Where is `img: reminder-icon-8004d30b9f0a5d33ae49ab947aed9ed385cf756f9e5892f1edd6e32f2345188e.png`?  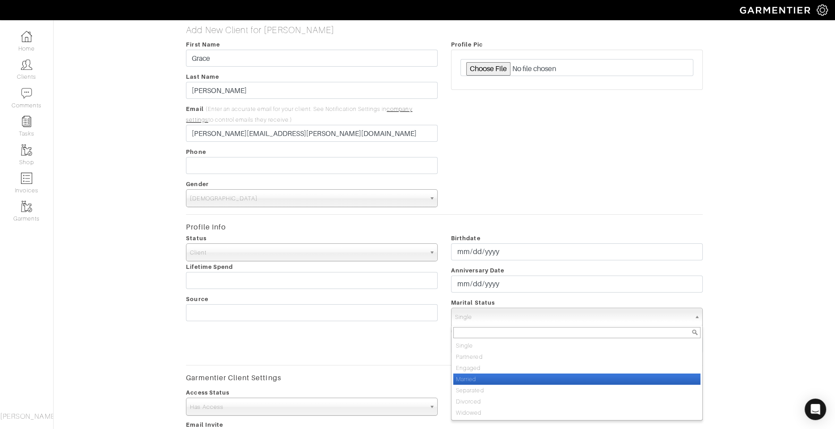
img: reminder-icon-8004d30b9f0a5d33ae49ab947aed9ed385cf756f9e5892f1edd6e32f2345188e.png is located at coordinates (26, 121).